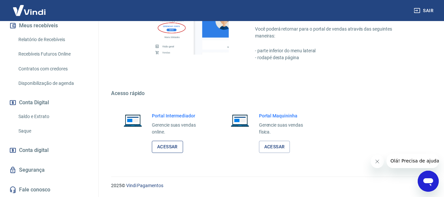 The height and width of the screenshot is (197, 444). What do you see at coordinates (334, 58) in the screenshot?
I see `p: - rodapé desta página` at bounding box center [334, 58].